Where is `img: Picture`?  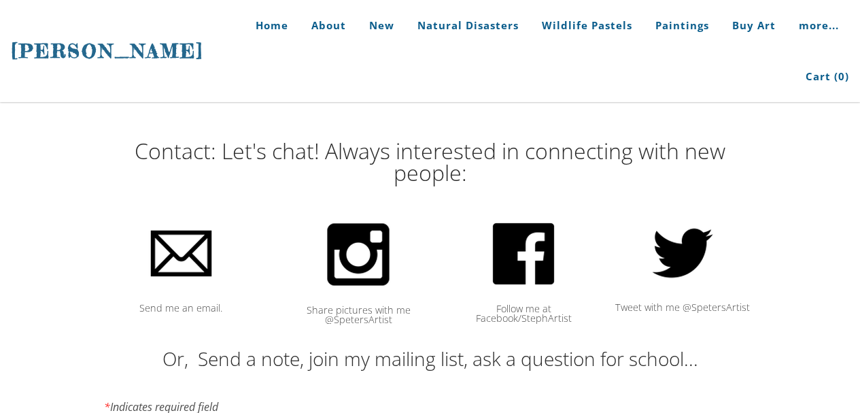
img: Picture is located at coordinates (358, 254).